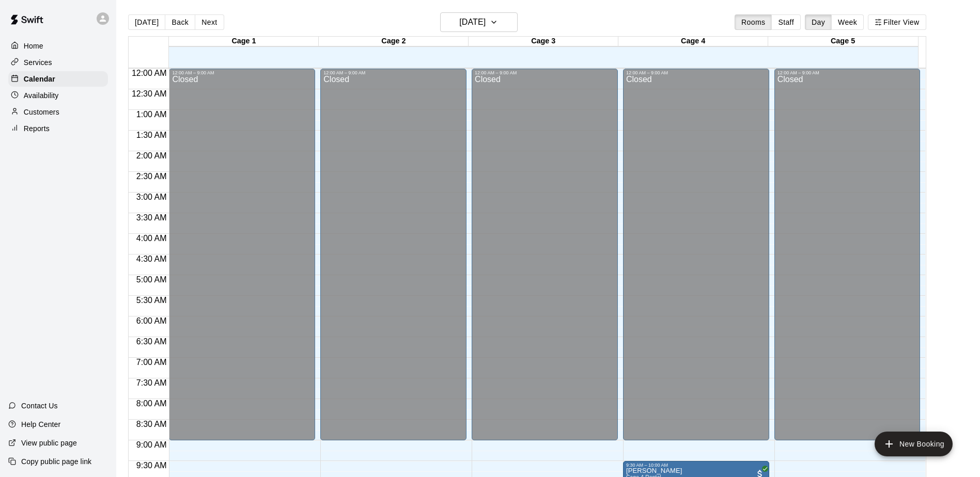 The image size is (980, 477). Describe the element at coordinates (41, 112) in the screenshot. I see `p: Customers` at that location.